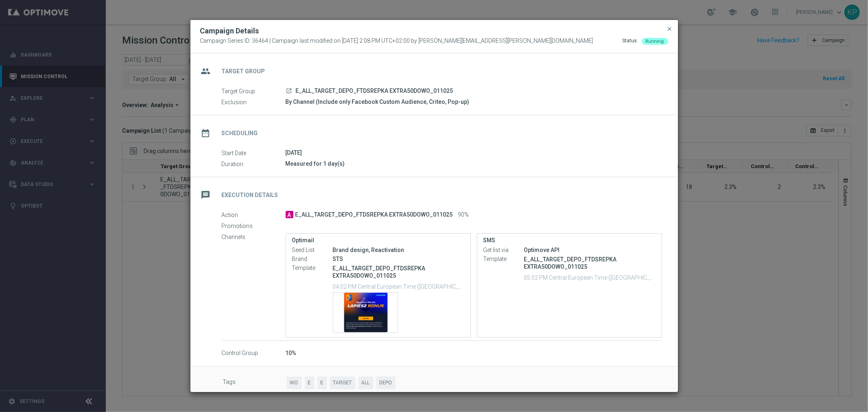  Describe the element at coordinates (253, 215) in the screenshot. I see `label: Action` at that location.